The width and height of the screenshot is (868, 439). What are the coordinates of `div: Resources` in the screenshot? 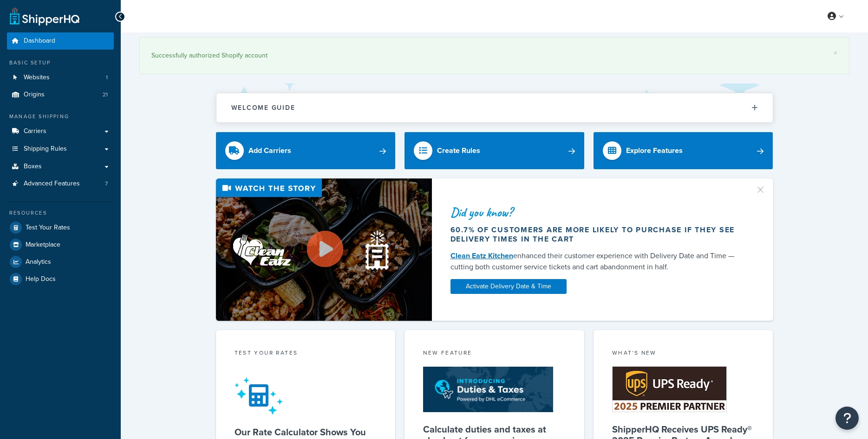 It's located at (61, 213).